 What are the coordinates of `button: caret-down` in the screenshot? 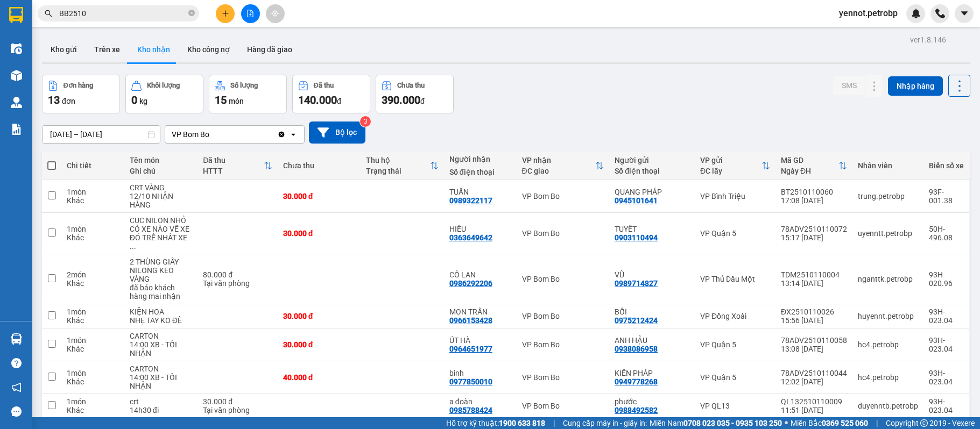 It's located at (964, 14).